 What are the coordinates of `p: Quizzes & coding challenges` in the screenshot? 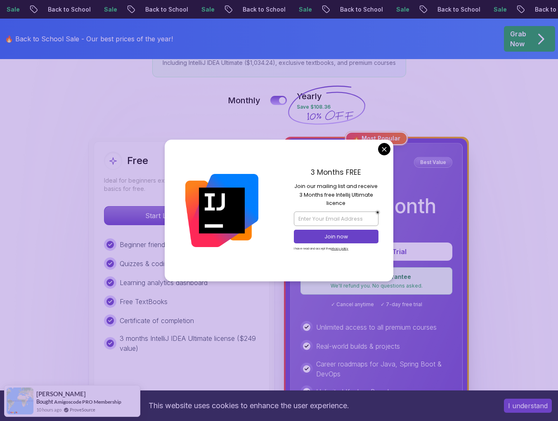 It's located at (163, 263).